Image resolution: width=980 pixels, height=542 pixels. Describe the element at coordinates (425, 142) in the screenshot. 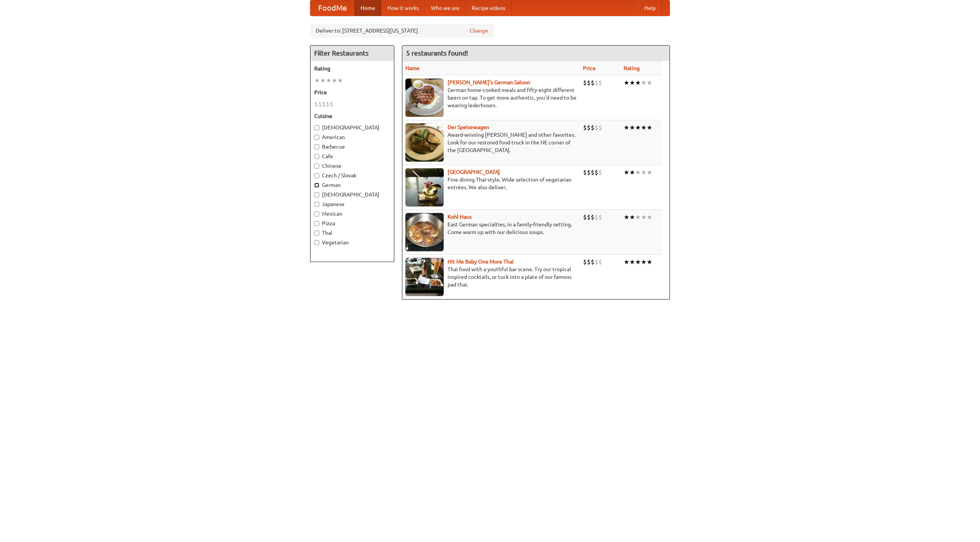

I see `img: speisewagen.jpg` at that location.